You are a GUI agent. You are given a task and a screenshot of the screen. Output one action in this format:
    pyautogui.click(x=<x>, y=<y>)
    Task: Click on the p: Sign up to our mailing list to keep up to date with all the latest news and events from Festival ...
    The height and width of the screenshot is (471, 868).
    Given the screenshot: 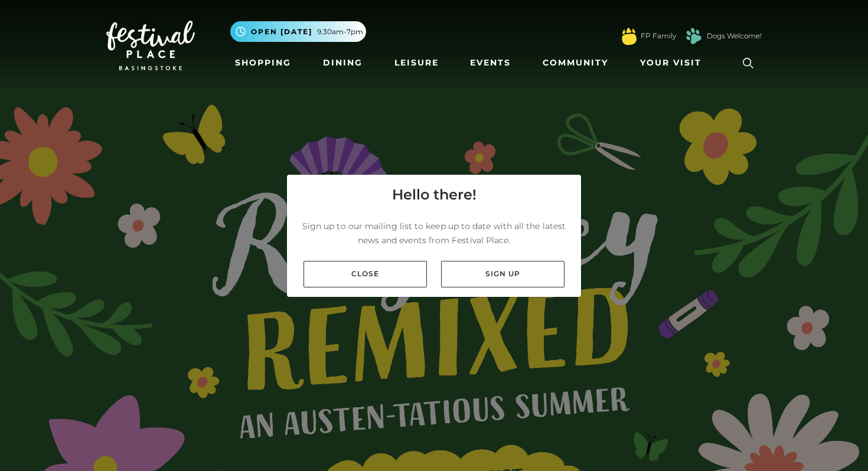 What is the action you would take?
    pyautogui.click(x=434, y=233)
    